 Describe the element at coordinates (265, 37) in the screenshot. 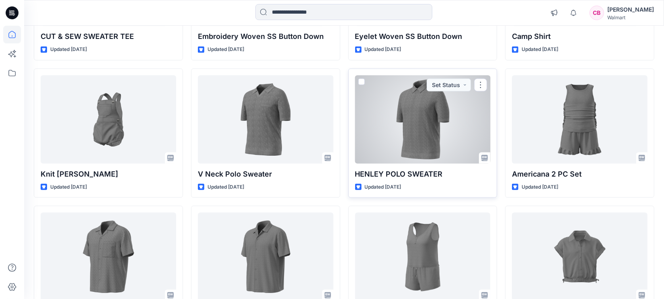

I see `p: Embroidery Woven SS Button Down` at that location.